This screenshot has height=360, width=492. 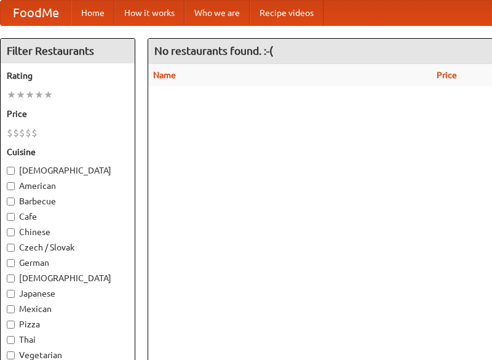 I want to click on a: Home, so click(x=93, y=13).